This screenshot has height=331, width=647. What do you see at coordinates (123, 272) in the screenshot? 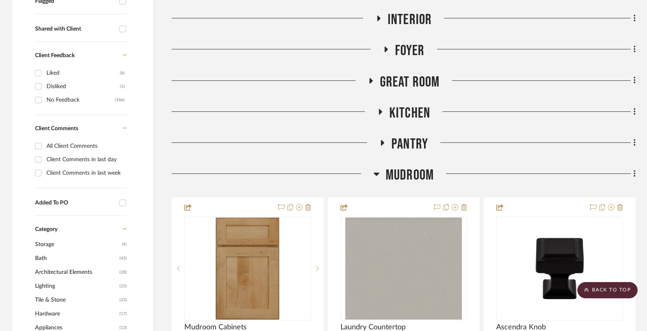
I see `span: (28)` at bounding box center [123, 272].